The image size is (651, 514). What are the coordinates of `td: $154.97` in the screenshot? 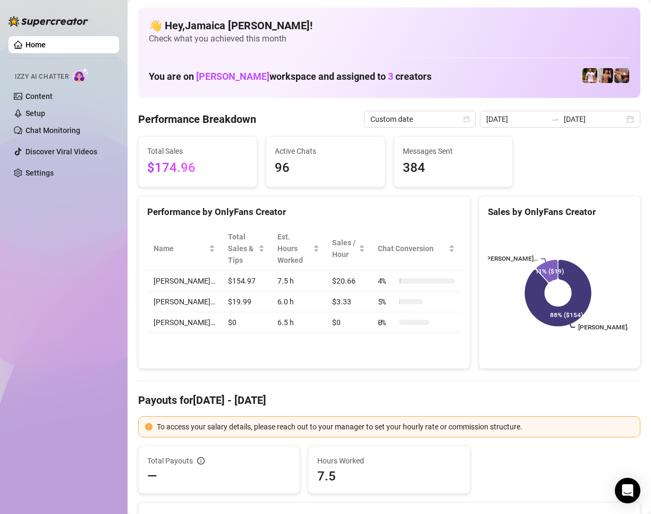 It's located at (246, 281).